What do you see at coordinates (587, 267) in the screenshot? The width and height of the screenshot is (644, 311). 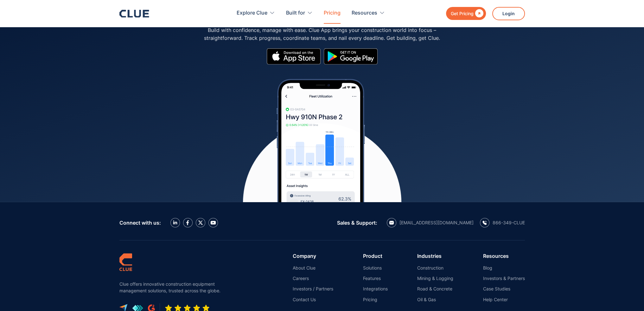 I see `div: Chat Widget` at bounding box center [587, 267].